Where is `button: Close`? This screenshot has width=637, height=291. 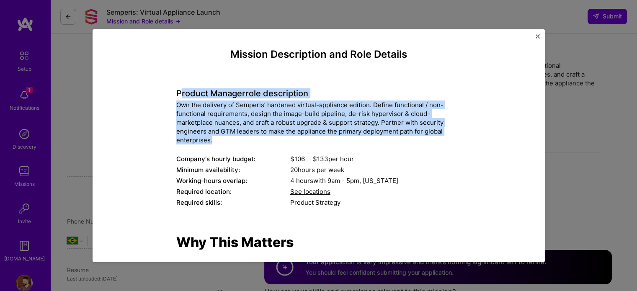
button: Close is located at coordinates (537, 39).